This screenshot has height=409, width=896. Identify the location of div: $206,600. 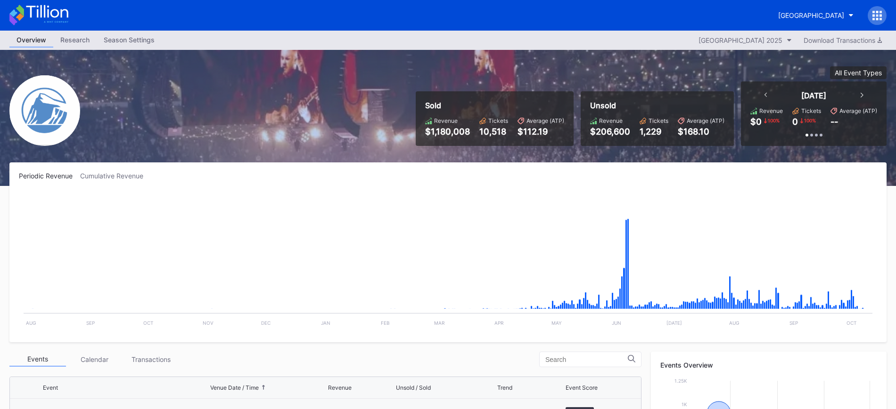
(610, 131).